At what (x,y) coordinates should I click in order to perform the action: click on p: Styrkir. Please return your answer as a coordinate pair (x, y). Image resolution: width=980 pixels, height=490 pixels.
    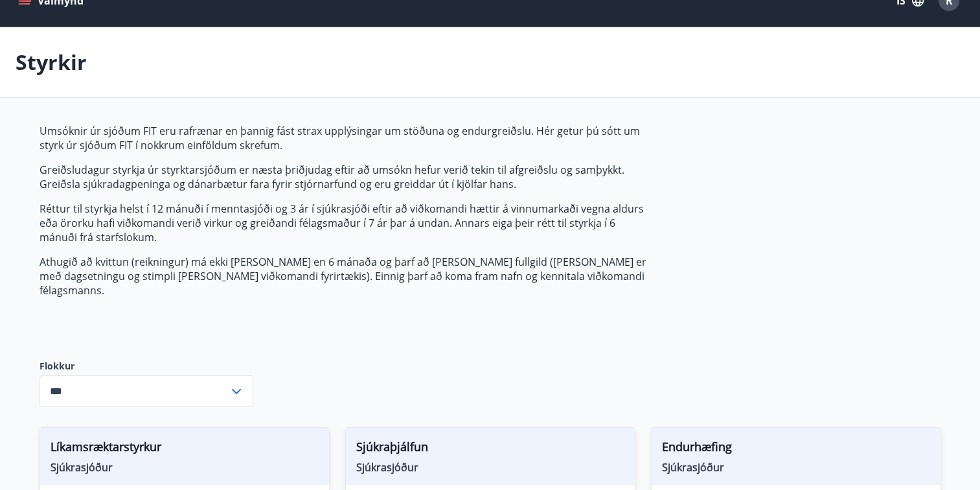
    Looking at the image, I should click on (51, 62).